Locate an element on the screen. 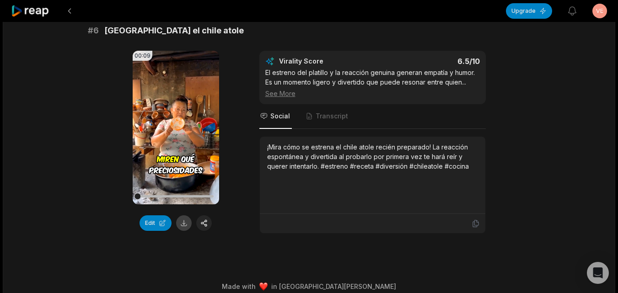 This screenshot has height=293, width=618. div: ¡Mira cómo se estrena el chile atole recién preparado! La reacción espontánea y divertida al prob... is located at coordinates (372, 156).